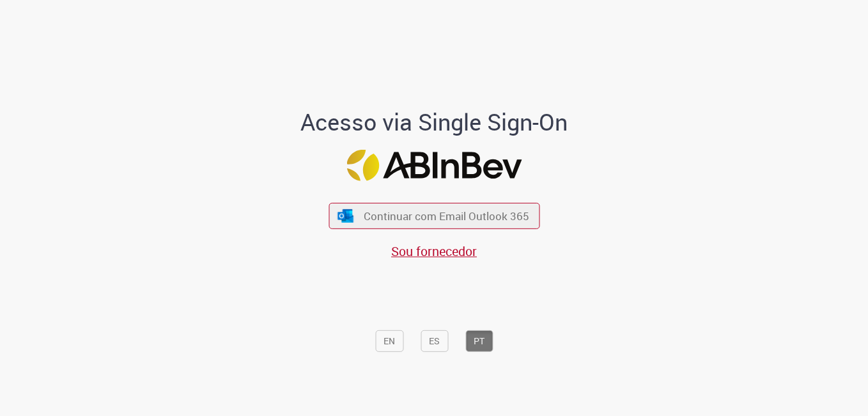  I want to click on img: Logo ABInBev, so click(434, 165).